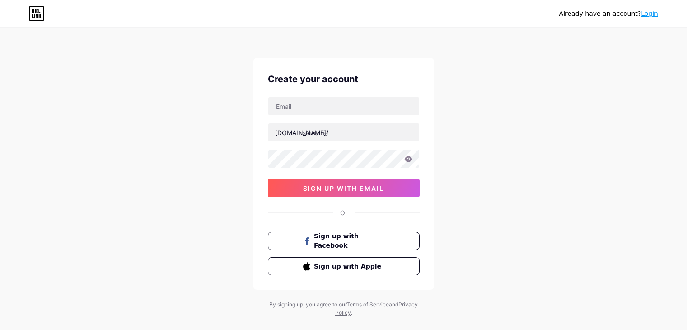 This screenshot has width=687, height=330. I want to click on a: Terms of Service, so click(367, 304).